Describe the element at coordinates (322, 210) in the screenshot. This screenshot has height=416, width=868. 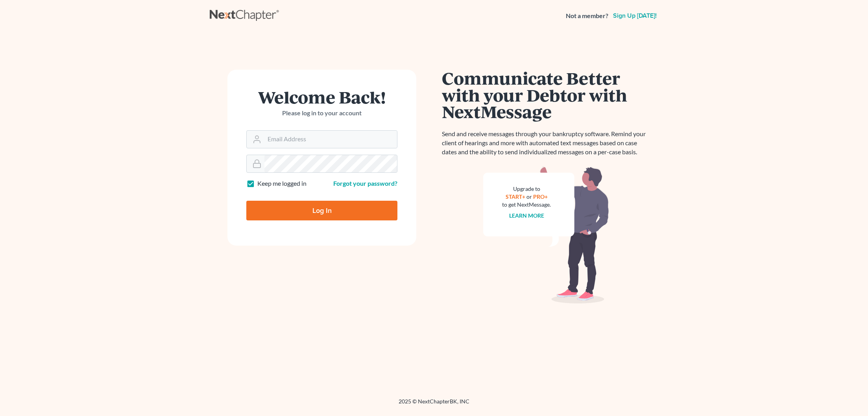
I see `input: Log In` at that location.